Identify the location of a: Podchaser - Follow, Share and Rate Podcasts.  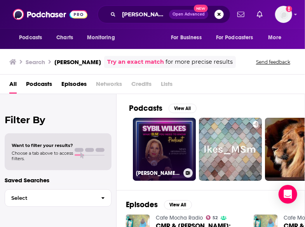
(50, 14).